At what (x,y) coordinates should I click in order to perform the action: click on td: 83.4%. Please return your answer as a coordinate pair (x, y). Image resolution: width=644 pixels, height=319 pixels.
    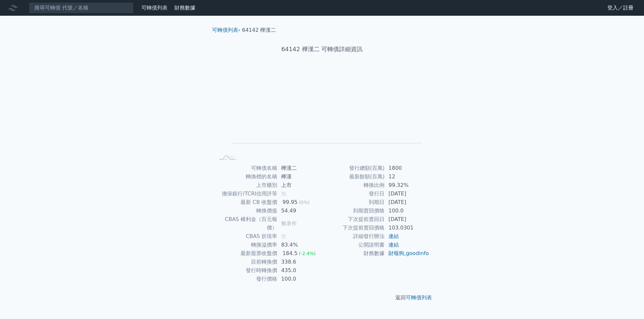
    Looking at the image, I should click on (299, 245).